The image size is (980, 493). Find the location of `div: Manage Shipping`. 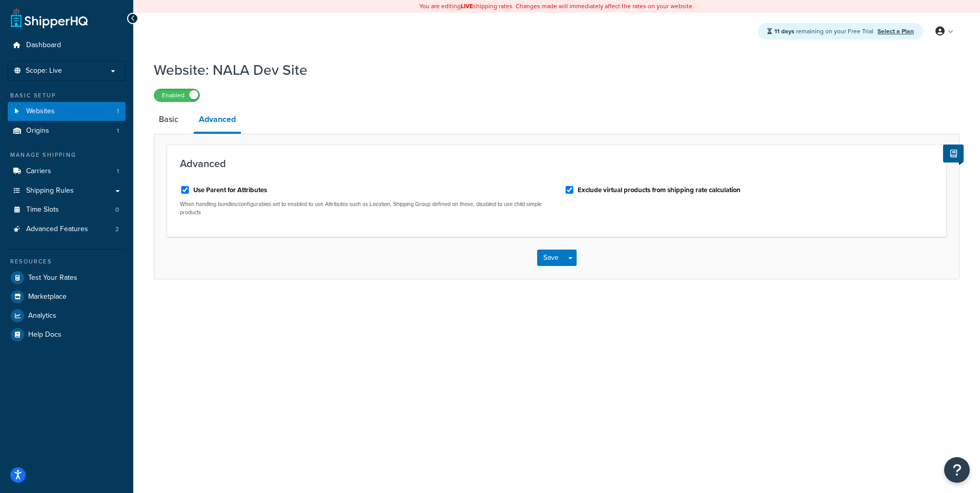

div: Manage Shipping is located at coordinates (67, 155).